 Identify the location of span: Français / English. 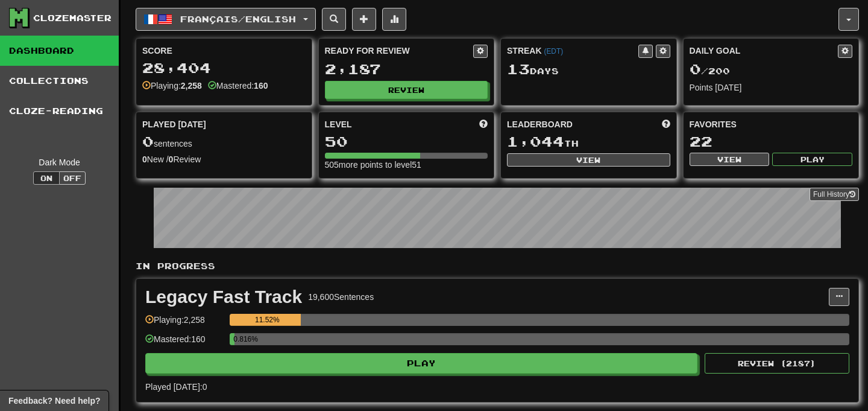
(238, 18).